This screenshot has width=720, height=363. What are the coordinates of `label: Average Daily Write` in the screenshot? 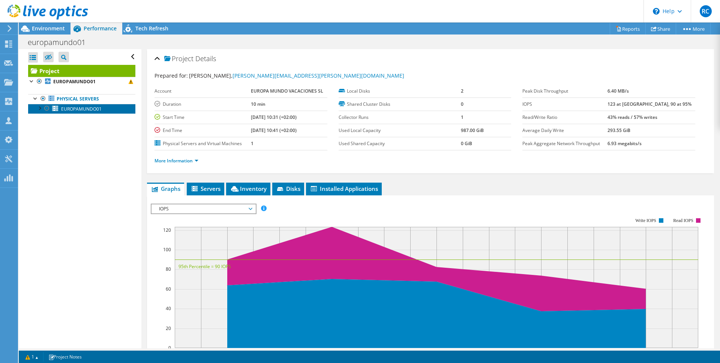 It's located at (565, 130).